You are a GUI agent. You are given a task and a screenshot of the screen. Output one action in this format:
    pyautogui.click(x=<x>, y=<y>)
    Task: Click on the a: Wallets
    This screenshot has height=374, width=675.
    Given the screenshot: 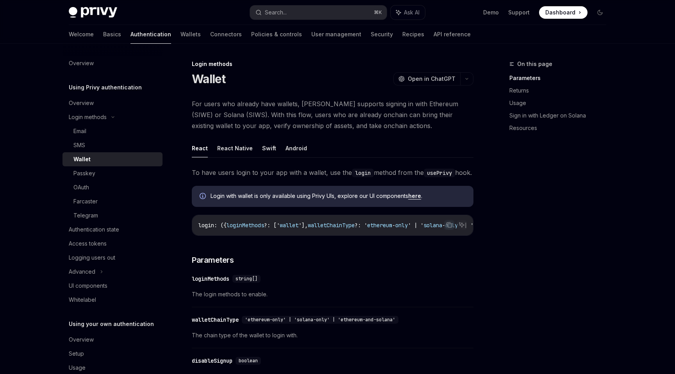 What is the action you would take?
    pyautogui.click(x=191, y=34)
    